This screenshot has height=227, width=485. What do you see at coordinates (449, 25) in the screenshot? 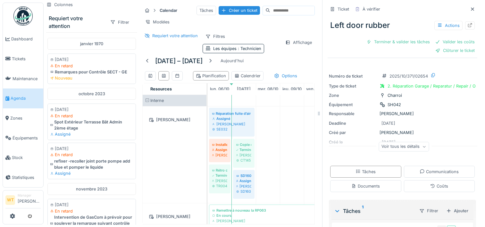
I see `div: Actions` at bounding box center [449, 25].